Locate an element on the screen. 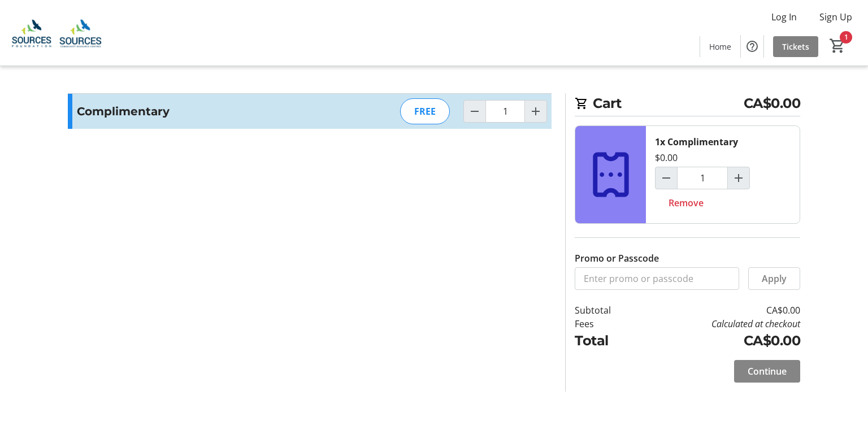  span: Continue is located at coordinates (767, 371).